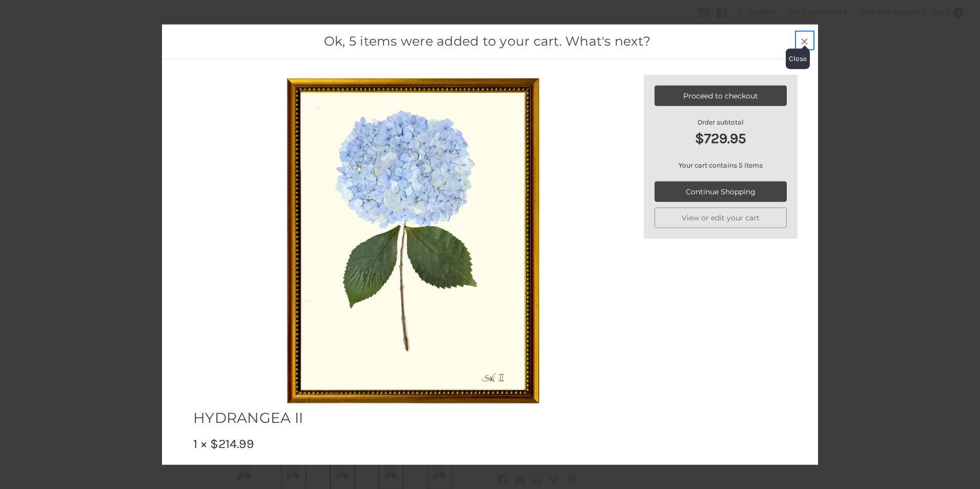  I want to click on a: Continue Shopping, so click(721, 192).